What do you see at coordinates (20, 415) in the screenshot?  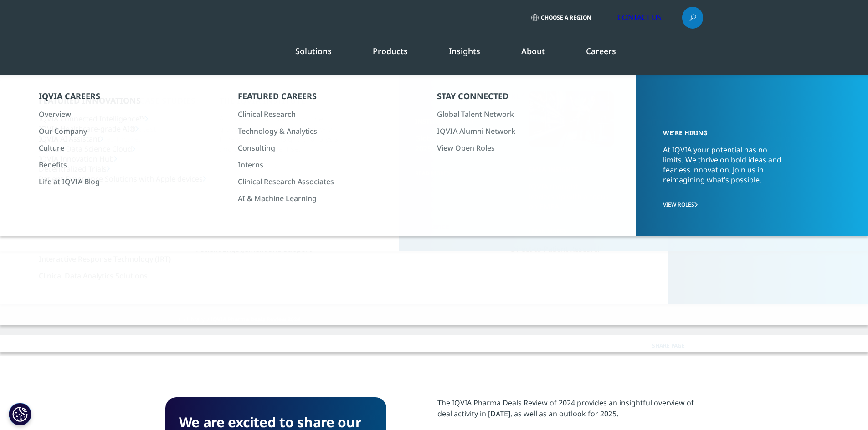 I see `button: Cookie 设置` at bounding box center [20, 415].